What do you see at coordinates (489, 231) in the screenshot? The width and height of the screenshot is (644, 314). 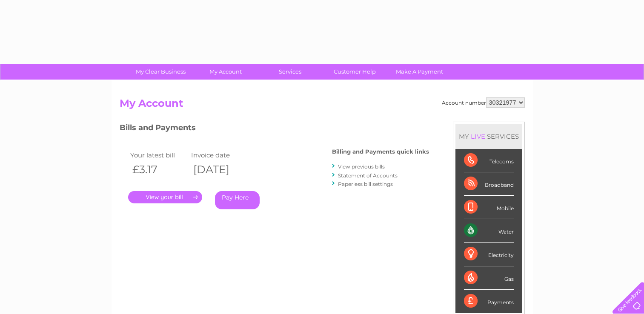 I see `div: Water` at bounding box center [489, 231].